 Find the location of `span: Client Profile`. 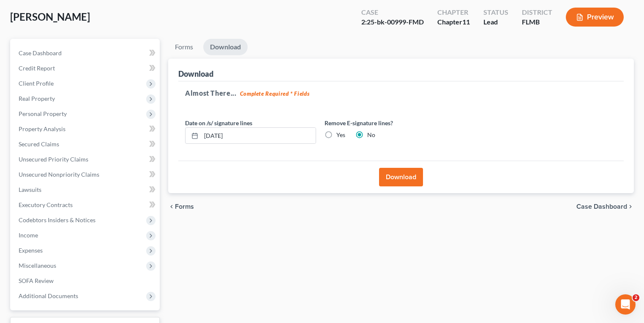

span: Client Profile is located at coordinates (36, 83).